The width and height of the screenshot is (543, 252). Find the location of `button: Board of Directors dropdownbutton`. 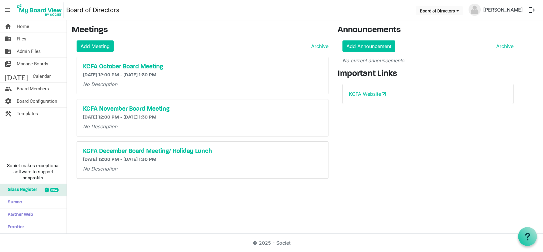

button: Board of Directors dropdownbutton is located at coordinates (439, 11).